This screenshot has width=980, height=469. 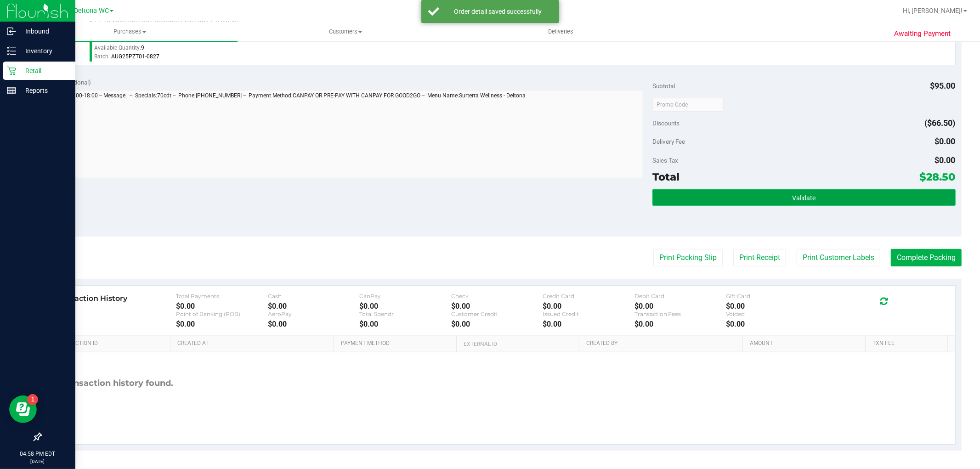 What do you see at coordinates (806, 343) in the screenshot?
I see `a: Amount` at bounding box center [806, 343].